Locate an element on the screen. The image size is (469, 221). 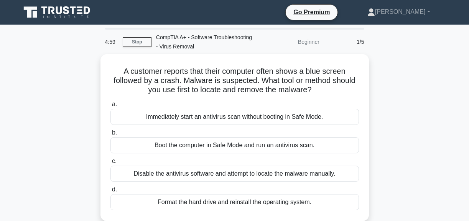
a: Stop is located at coordinates (137, 42).